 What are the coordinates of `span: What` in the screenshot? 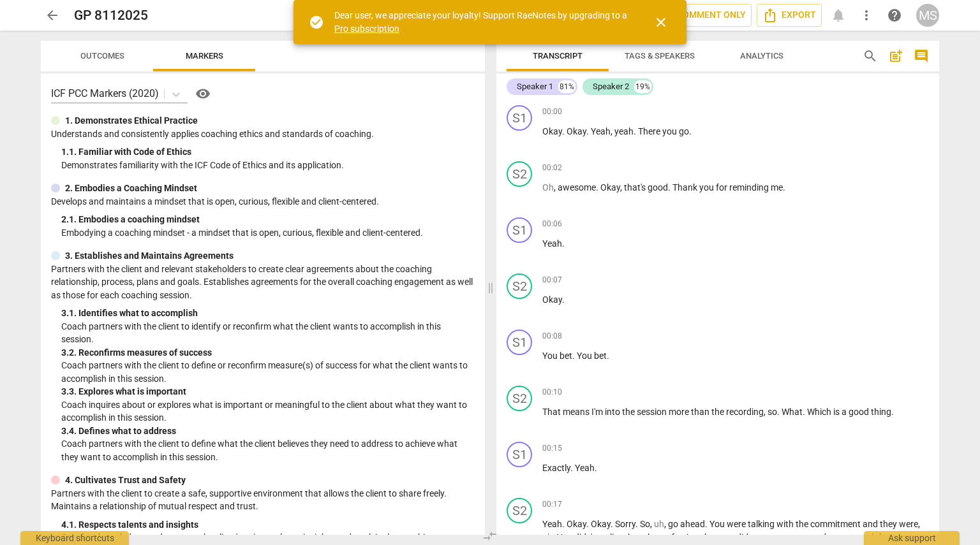 It's located at (792, 412).